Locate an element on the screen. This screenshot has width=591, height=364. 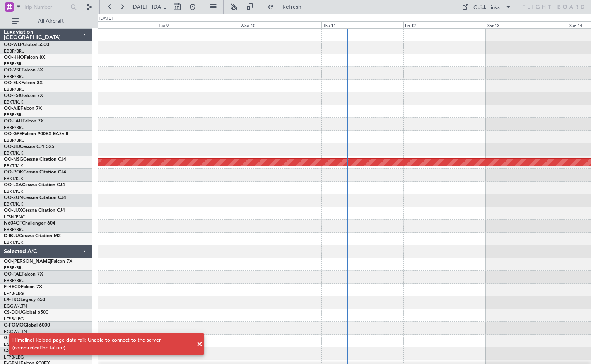
div: Tue 9 is located at coordinates (198, 25).